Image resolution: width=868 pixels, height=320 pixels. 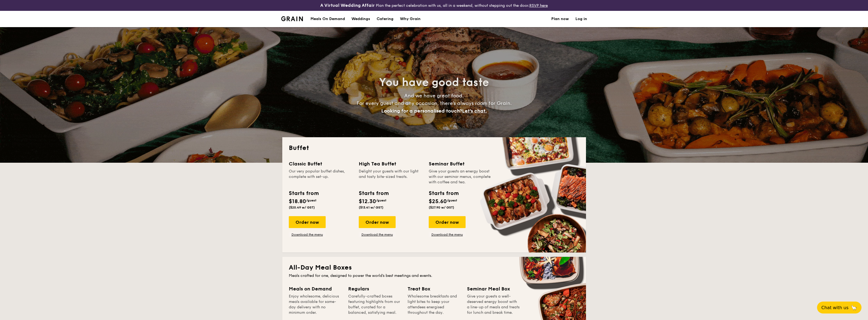 I want to click on span: $12.30, so click(x=367, y=201).